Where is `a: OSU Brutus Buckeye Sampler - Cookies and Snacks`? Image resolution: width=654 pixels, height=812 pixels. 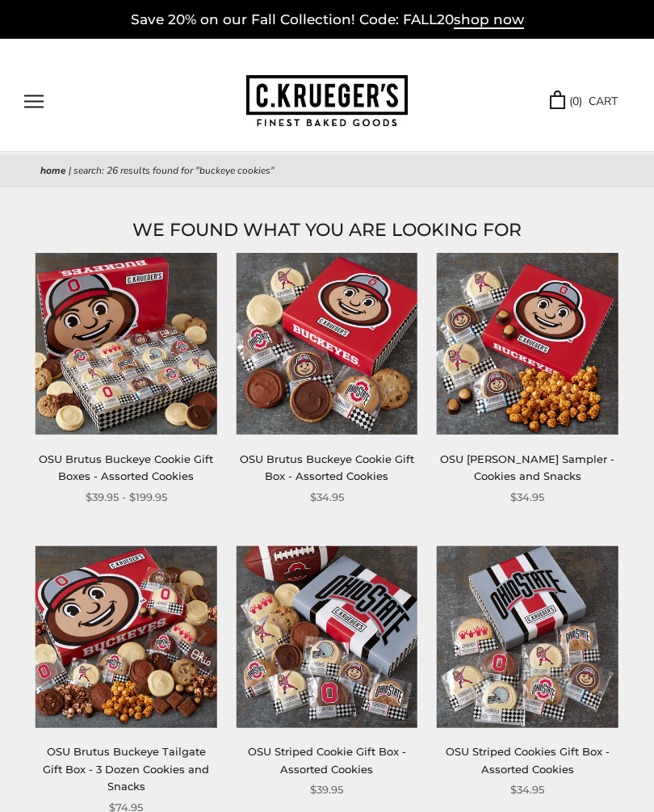
a: OSU Brutus Buckeye Sampler - Cookies and Snacks is located at coordinates (527, 343).